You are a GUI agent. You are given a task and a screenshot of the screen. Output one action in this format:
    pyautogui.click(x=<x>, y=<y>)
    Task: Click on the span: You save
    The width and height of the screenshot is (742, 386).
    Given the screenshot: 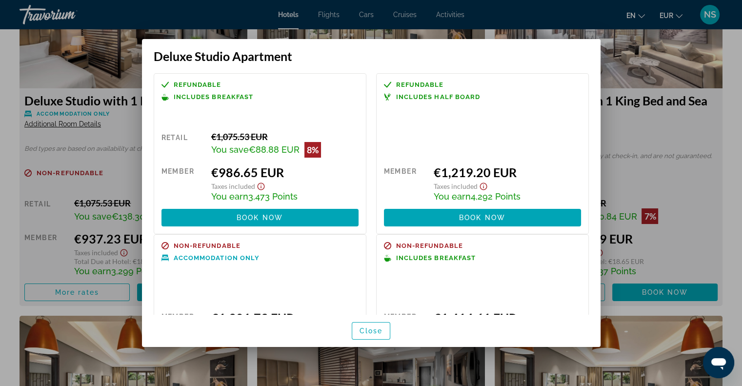 What is the action you would take?
    pyautogui.click(x=230, y=149)
    